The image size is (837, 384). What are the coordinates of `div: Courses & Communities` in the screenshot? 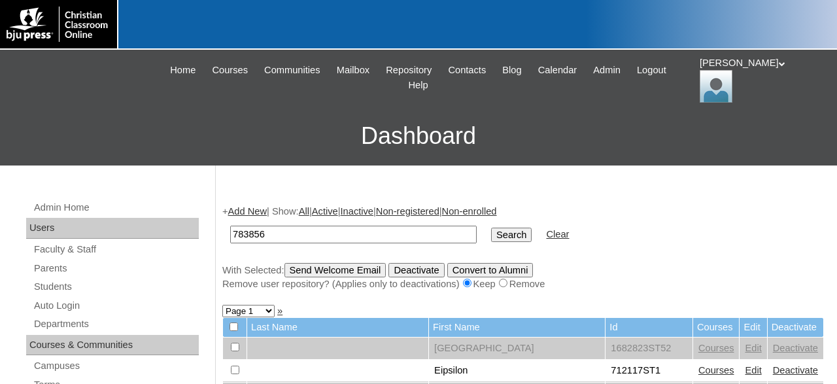 It's located at (113, 345).